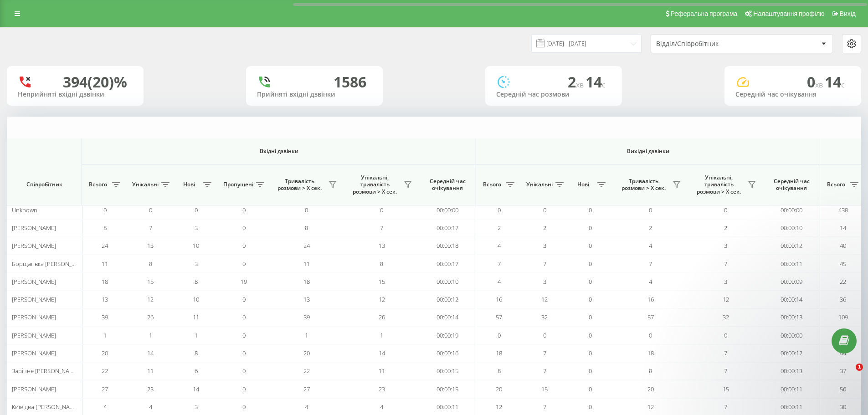 This screenshot has width=868, height=415. What do you see at coordinates (583, 184) in the screenshot?
I see `span: Нові` at bounding box center [583, 184].